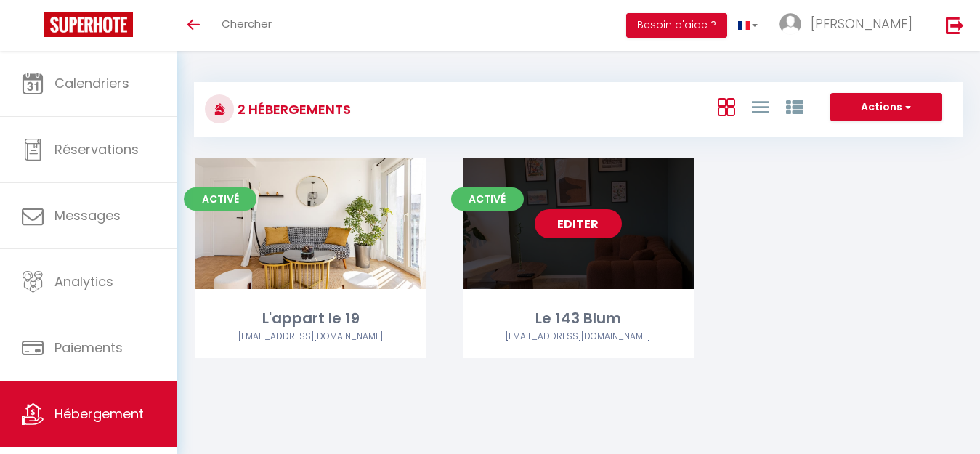  Describe the element at coordinates (99, 413) in the screenshot. I see `span: Hébergement` at that location.